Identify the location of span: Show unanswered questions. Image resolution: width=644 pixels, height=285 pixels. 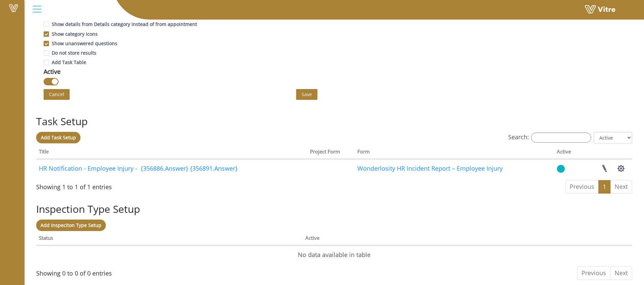
(85, 43).